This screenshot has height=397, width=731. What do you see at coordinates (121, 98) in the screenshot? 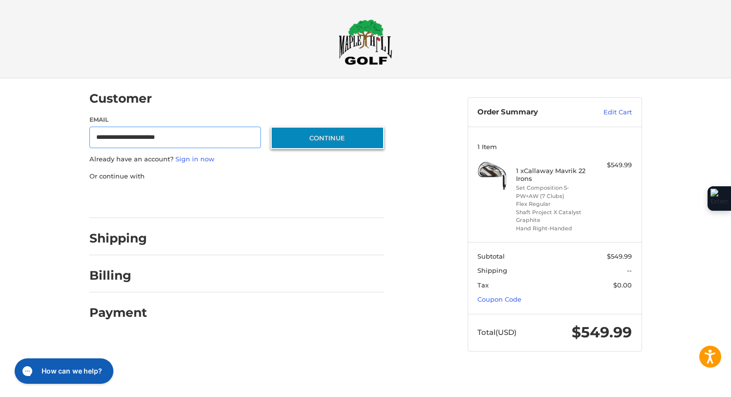
I see `h2: Customer` at bounding box center [121, 98].